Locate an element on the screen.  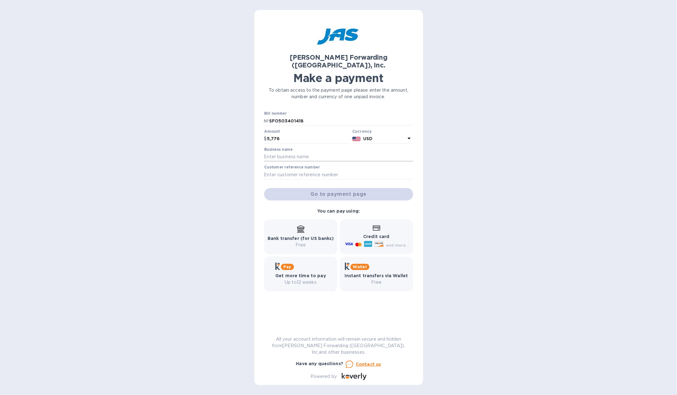
b: Pay is located at coordinates (287, 266).